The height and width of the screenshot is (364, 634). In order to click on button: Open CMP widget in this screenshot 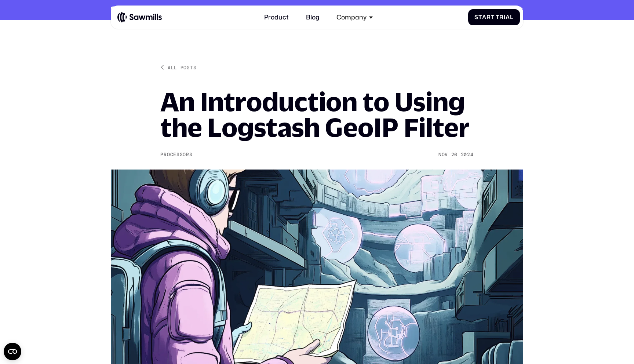, I will do `click(12, 352)`.